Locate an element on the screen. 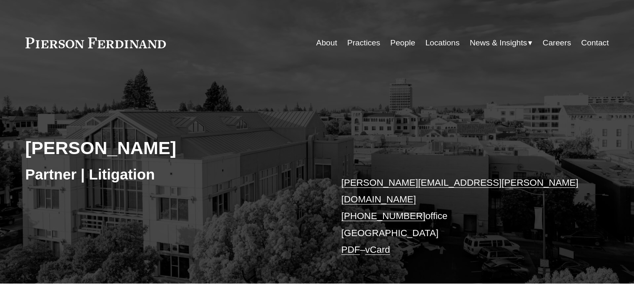 The height and width of the screenshot is (304, 634). a: vCard is located at coordinates (378, 250).